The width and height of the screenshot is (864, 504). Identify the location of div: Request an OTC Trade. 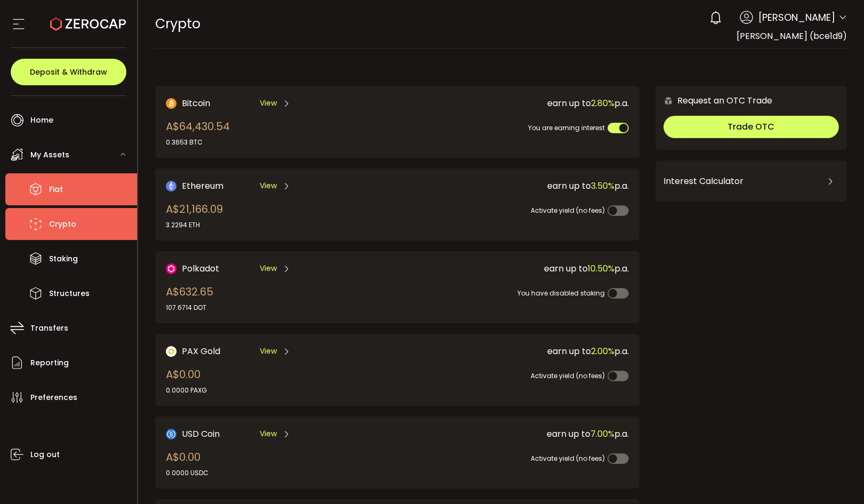
(713, 100).